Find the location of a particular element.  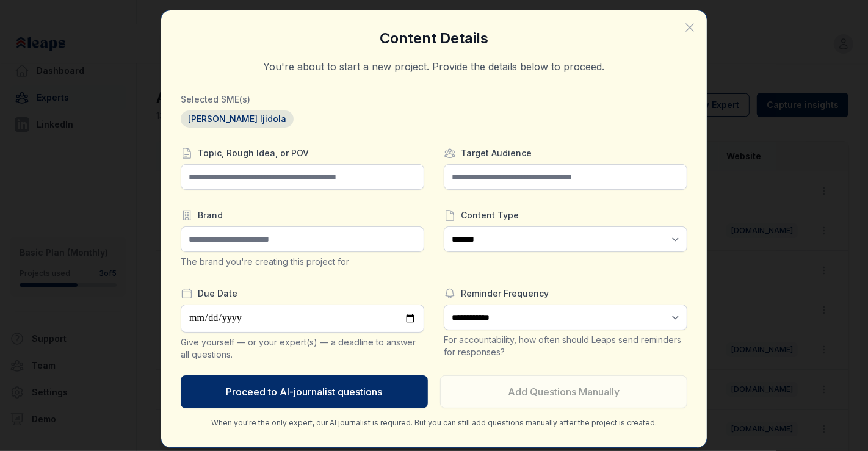

button: Proceed to AI-journalist questions is located at coordinates (304, 392).